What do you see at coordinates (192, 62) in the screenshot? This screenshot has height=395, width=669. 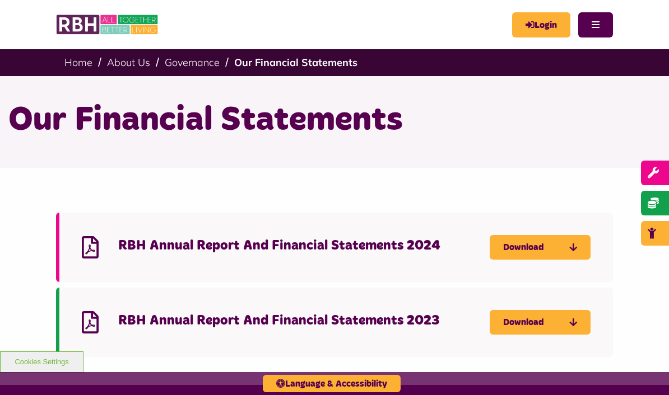 I see `a: Governance` at bounding box center [192, 62].